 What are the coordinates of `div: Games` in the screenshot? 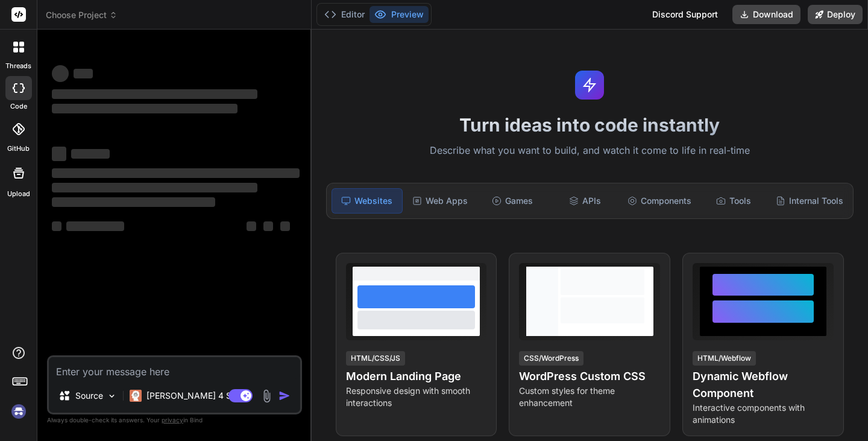 It's located at (512, 201).